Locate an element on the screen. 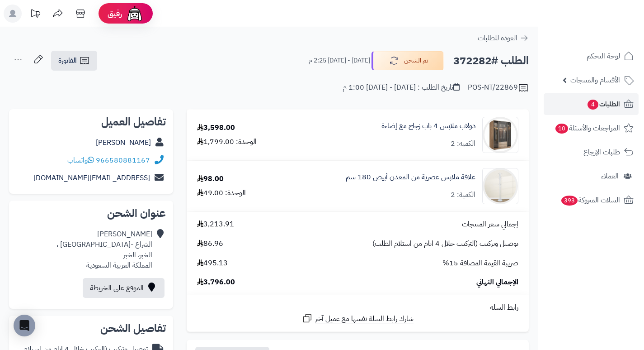  a: الموقع على الخريطة is located at coordinates (123, 288).